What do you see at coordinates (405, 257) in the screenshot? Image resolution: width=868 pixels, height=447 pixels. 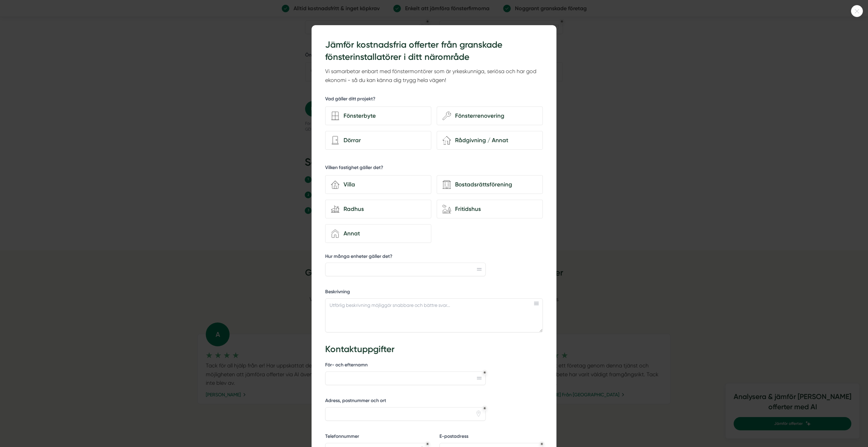 I see `label: Hur många enheter gäller det?` at bounding box center [405, 257].